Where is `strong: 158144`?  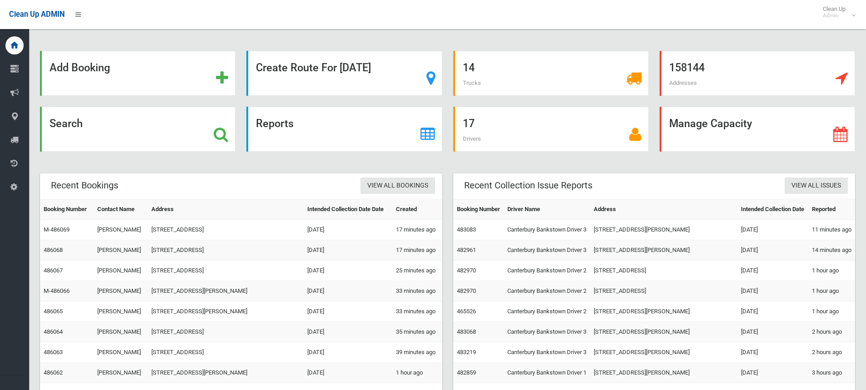 strong: 158144 is located at coordinates (687, 68).